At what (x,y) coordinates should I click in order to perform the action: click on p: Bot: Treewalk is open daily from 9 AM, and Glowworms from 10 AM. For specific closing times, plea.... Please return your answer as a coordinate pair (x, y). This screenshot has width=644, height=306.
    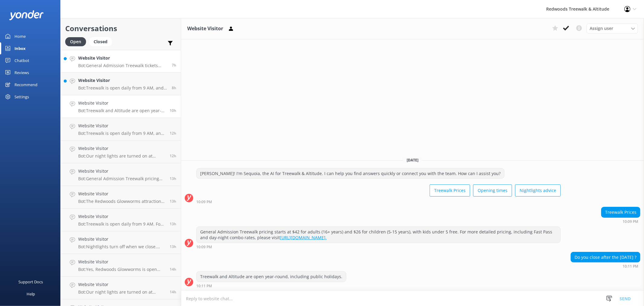
    Looking at the image, I should click on (122, 133).